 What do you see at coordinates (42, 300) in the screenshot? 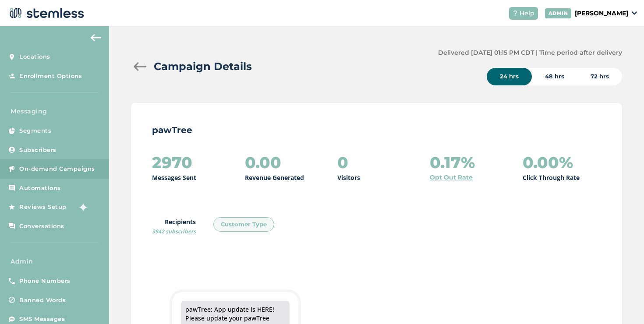
I see `span: Banned Words` at bounding box center [42, 300].